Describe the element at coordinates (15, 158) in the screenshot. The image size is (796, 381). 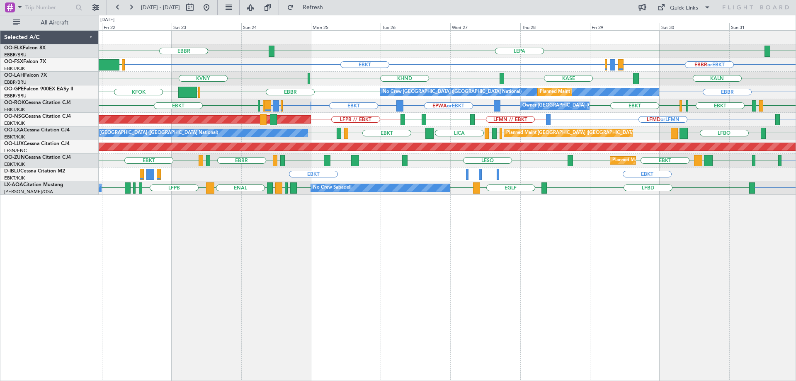
I see `span: OO-ZUN` at that location.